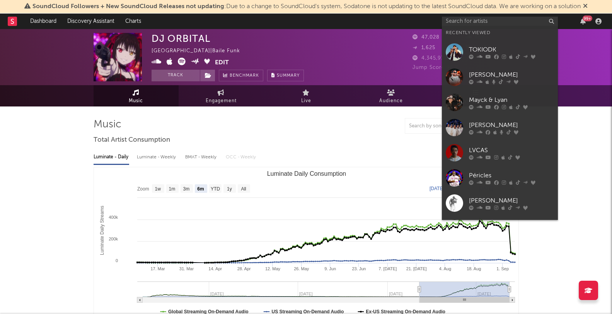  I want to click on text: 6m, so click(200, 189).